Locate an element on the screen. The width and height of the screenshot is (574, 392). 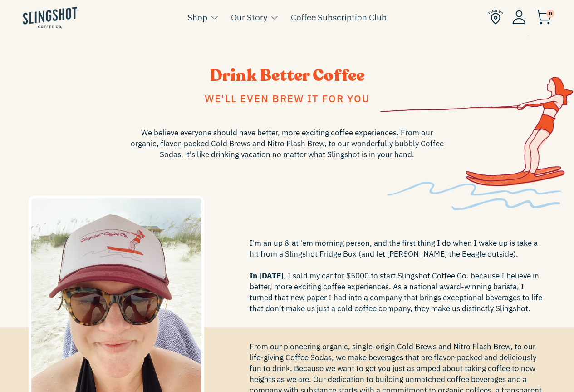
img: Find Us is located at coordinates (496, 17).